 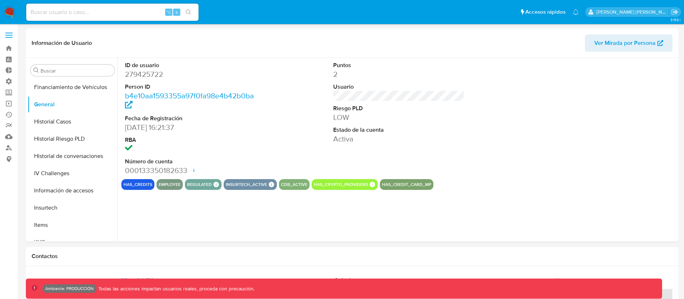 What do you see at coordinates (189, 101) in the screenshot?
I see `a: b4e10aa1593355a97f0fa98e4b42b0ba` at bounding box center [189, 101].